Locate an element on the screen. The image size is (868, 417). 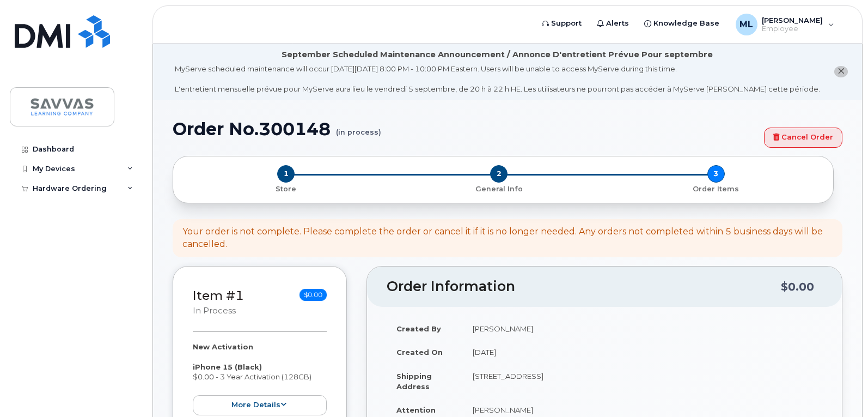
span: $0.00 is located at coordinates (313, 295).